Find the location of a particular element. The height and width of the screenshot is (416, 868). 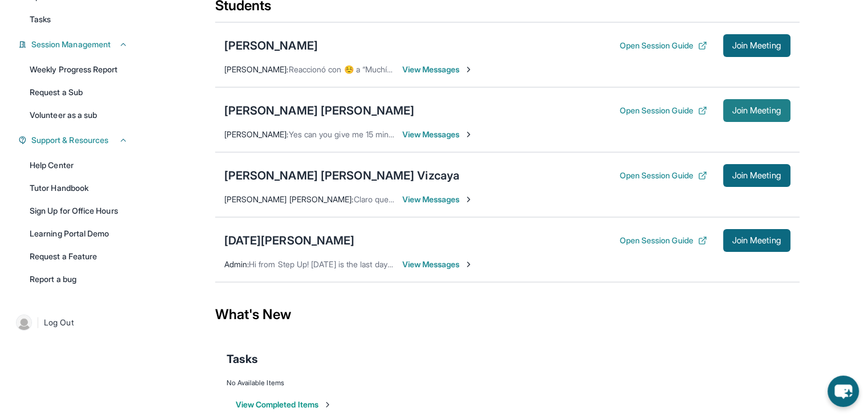

span: Admin : is located at coordinates (236, 264).